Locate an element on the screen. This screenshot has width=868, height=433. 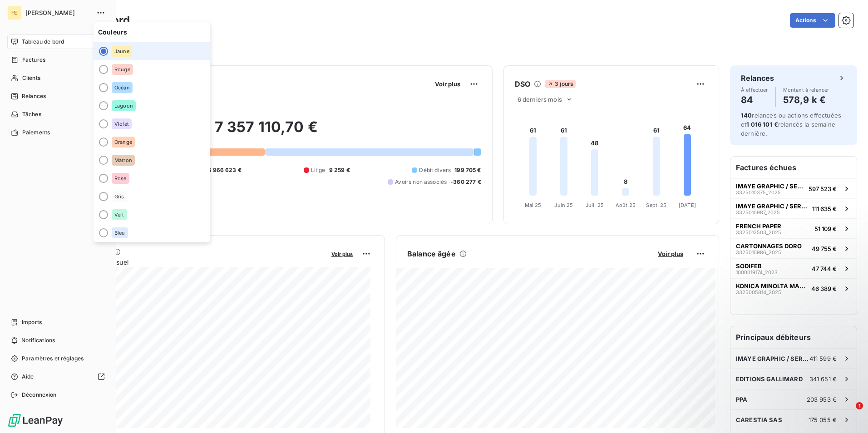
tspan: Mai 25 is located at coordinates (533, 206).